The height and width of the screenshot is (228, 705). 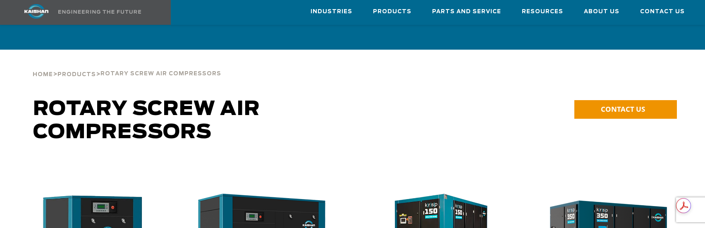 What do you see at coordinates (43, 74) in the screenshot?
I see `a: Home` at bounding box center [43, 74].